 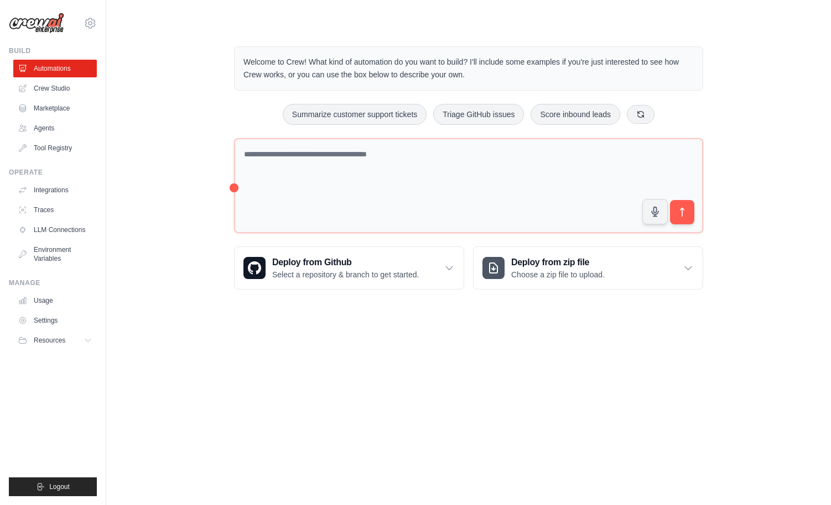 What do you see at coordinates (55, 108) in the screenshot?
I see `a: Marketplace` at bounding box center [55, 108].